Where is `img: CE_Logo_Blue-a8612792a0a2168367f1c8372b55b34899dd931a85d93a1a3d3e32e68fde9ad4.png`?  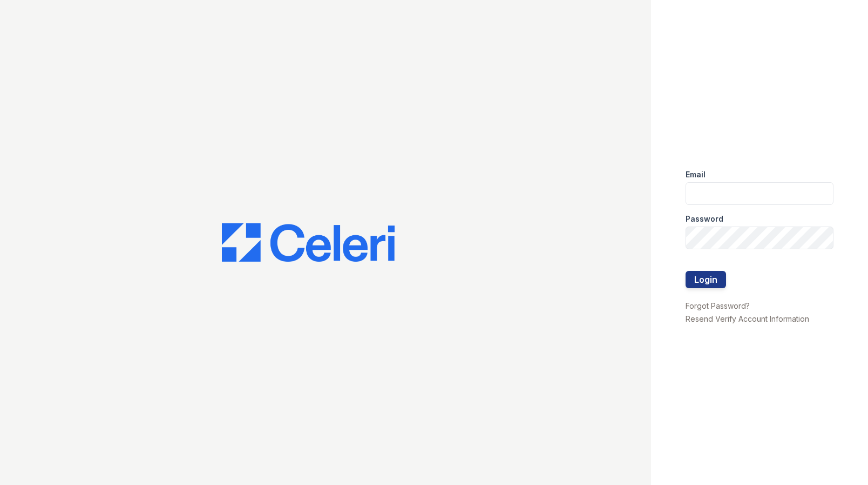
img: CE_Logo_Blue-a8612792a0a2168367f1c8372b55b34899dd931a85d93a1a3d3e32e68fde9ad4.png is located at coordinates (308, 243).